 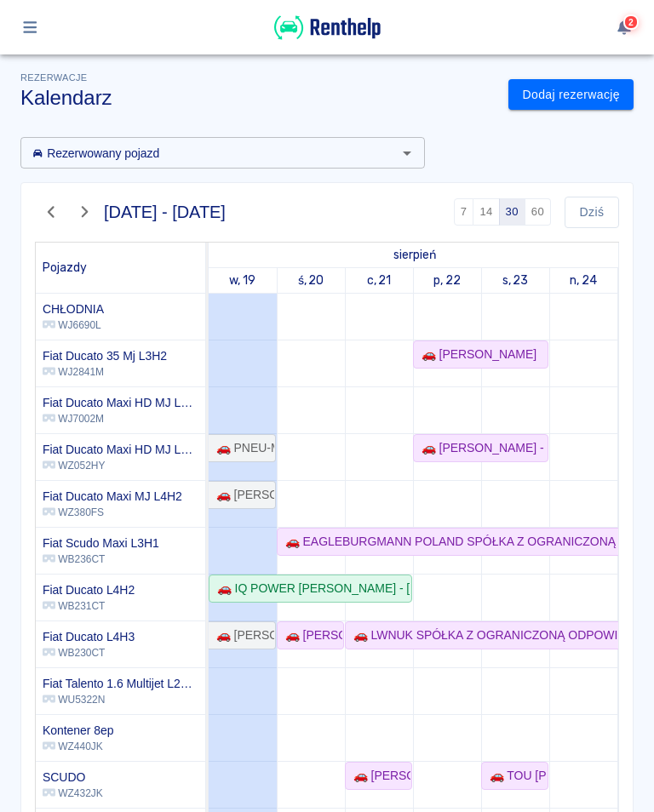 I want to click on button: Otwórz, so click(x=407, y=153).